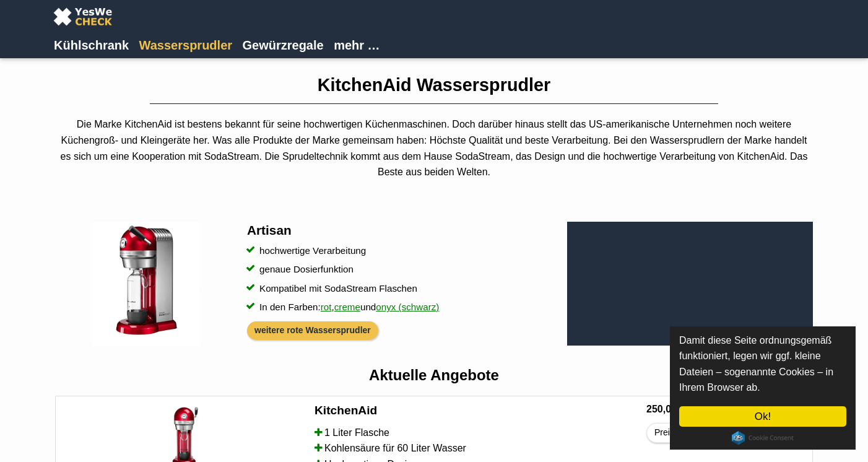 The width and height of the screenshot is (868, 462). I want to click on a: Cookie Consent plugin for the EU cookie law, so click(762, 438).